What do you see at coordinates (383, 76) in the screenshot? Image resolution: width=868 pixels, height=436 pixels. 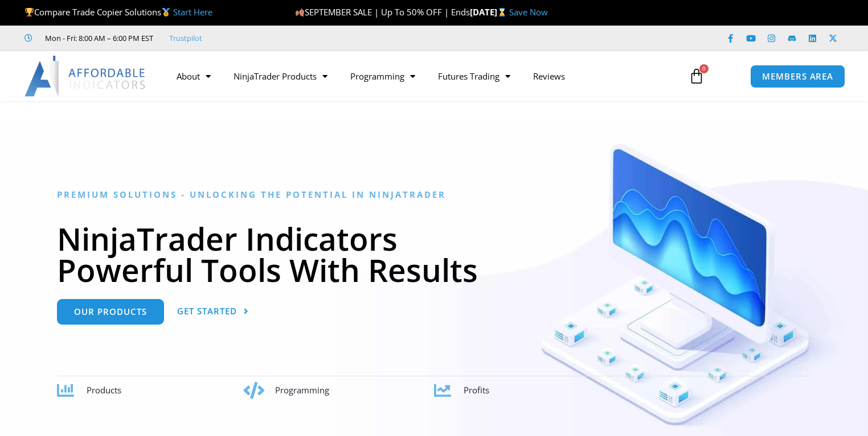 I see `a: Programming` at bounding box center [383, 76].